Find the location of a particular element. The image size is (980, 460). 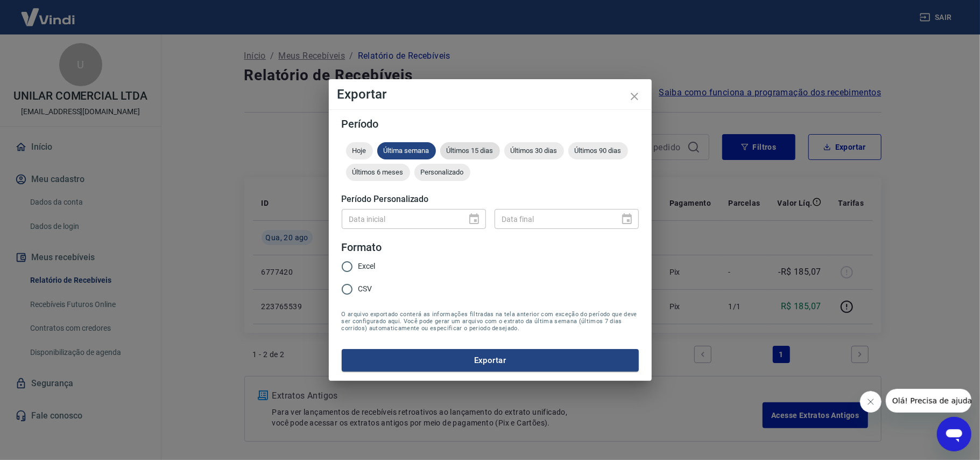

span: Últimos 30 dias is located at coordinates (534, 150).